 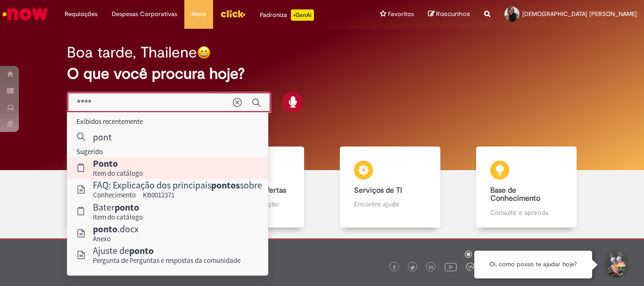 What do you see at coordinates (132, 52) in the screenshot?
I see `h2: Boa tarde, Thailene` at bounding box center [132, 52].